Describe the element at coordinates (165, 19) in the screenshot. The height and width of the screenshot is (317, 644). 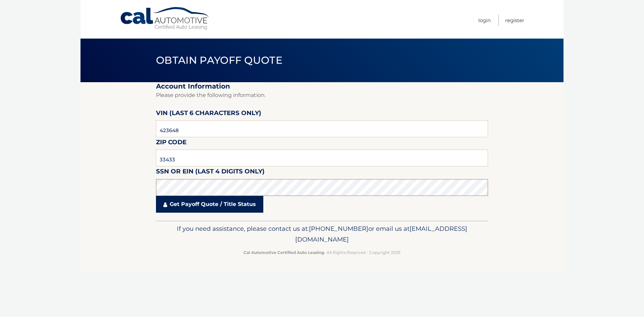
I see `a: Cal Automotive` at that location.